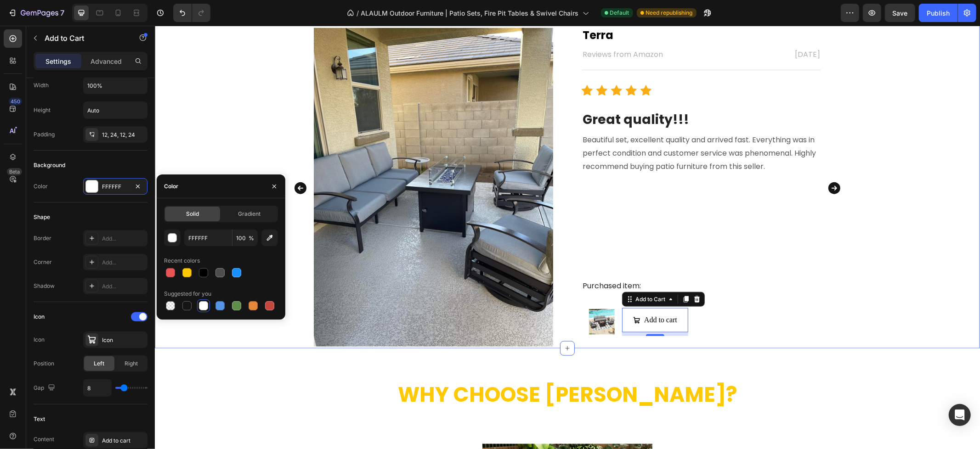 The image size is (980, 449). What do you see at coordinates (193, 214) in the screenshot?
I see `span: Solid` at bounding box center [193, 214].